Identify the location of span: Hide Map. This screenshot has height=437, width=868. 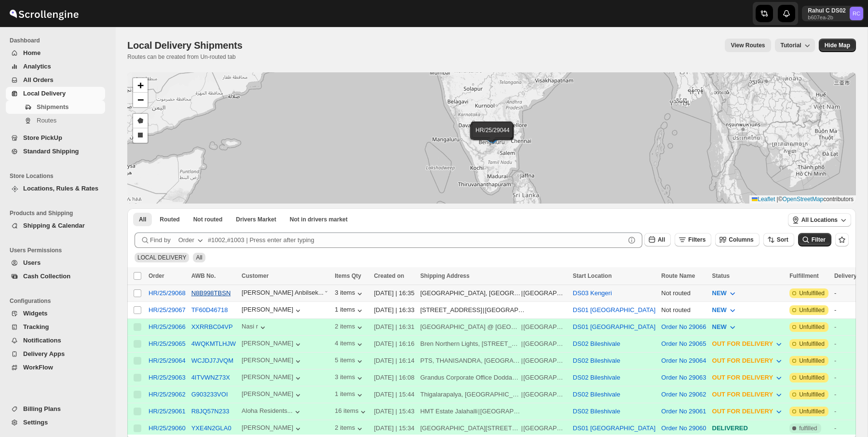
(837, 45).